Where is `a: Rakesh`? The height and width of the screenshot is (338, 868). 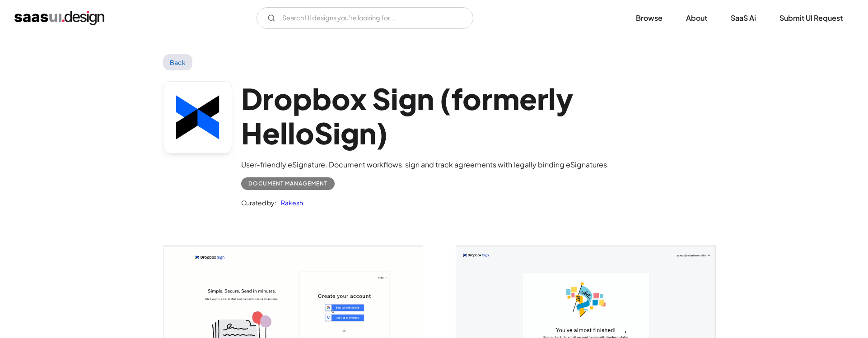 a: Rakesh is located at coordinates (289, 203).